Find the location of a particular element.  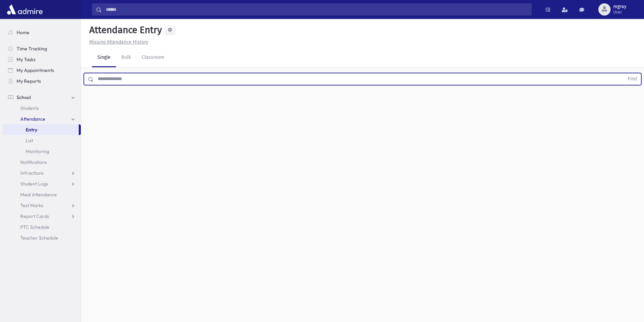

span: mgray is located at coordinates (620, 7).